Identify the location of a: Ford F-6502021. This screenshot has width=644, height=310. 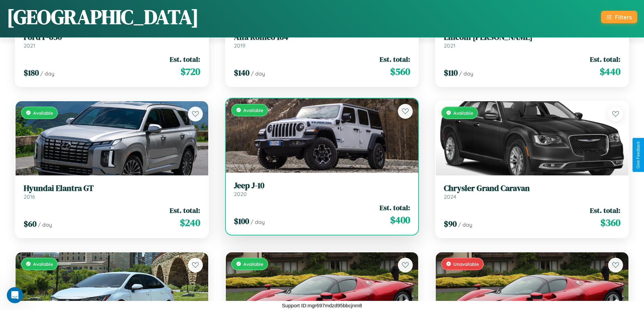
(112, 40).